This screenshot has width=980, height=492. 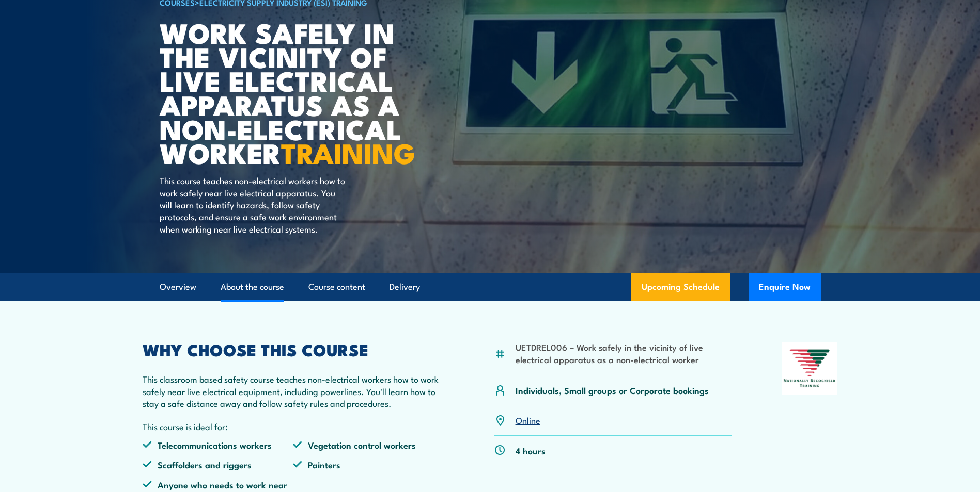 I want to click on li: Scaffolders and riggers, so click(x=218, y=464).